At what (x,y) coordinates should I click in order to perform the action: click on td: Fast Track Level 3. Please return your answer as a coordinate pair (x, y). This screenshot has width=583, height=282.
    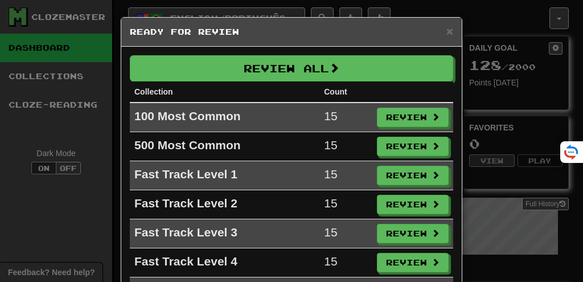
    Looking at the image, I should click on (224, 233).